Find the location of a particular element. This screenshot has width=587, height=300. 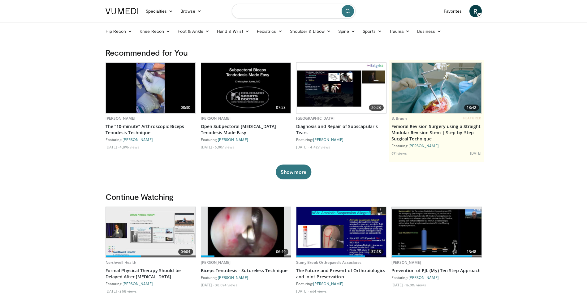

img: 38511_0000_3.png.620x360_q85_upscale.jpg is located at coordinates (246, 232).